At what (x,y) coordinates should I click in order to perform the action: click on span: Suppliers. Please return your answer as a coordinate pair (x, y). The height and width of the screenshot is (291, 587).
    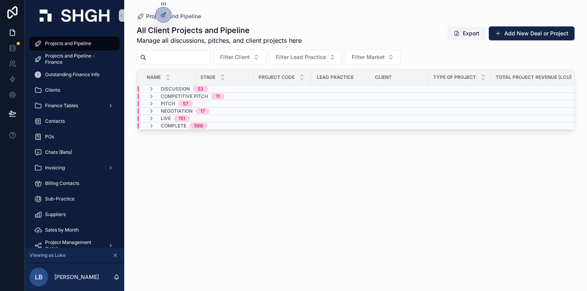
    Looking at the image, I should click on (55, 214).